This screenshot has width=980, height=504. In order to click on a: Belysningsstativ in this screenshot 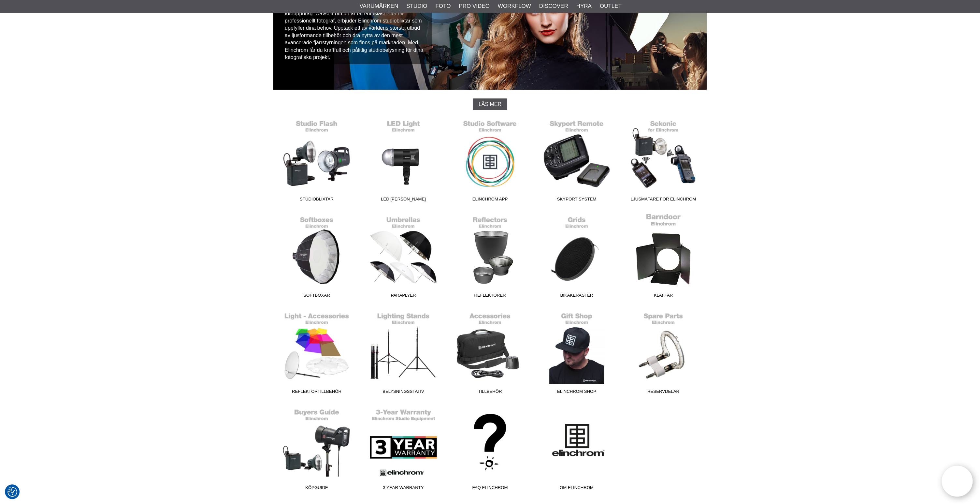, I will do `click(404, 353)`.